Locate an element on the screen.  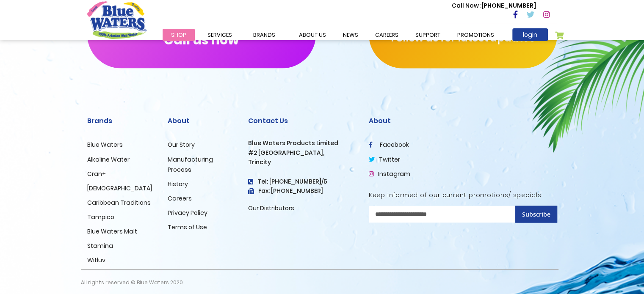
a: support is located at coordinates (427, 35).